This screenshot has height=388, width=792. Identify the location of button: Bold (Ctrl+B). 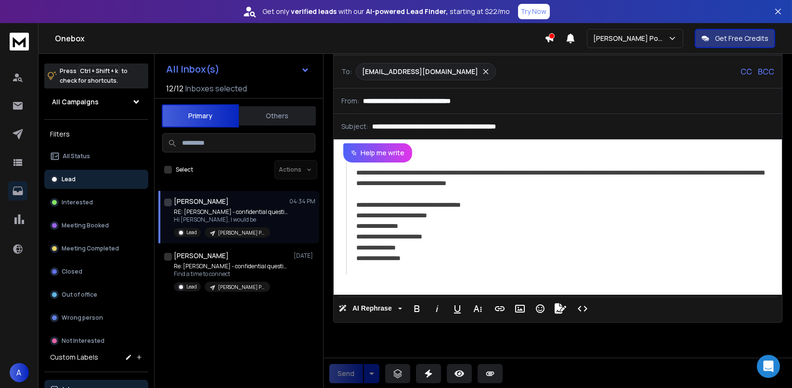
(417, 309).